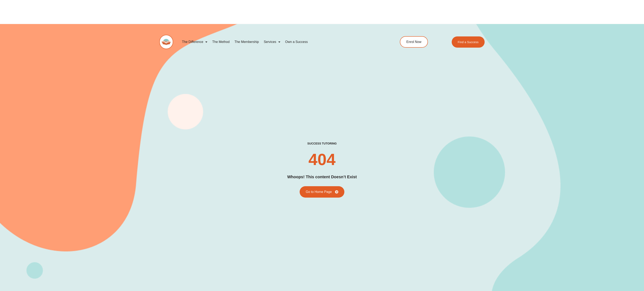  What do you see at coordinates (319, 192) in the screenshot?
I see `span: Go to Home Page` at bounding box center [319, 192].